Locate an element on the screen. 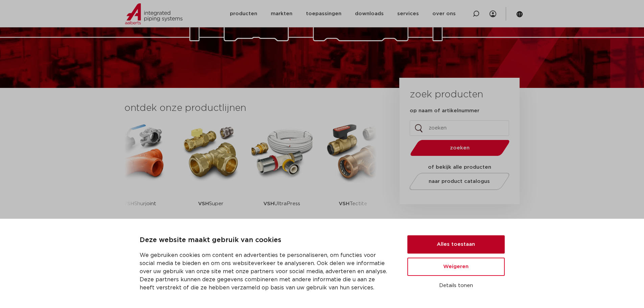 The image size is (644, 308). label: op naam of artikelnummer is located at coordinates (444, 111).